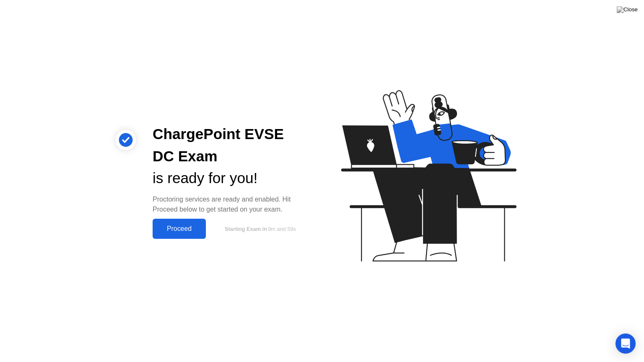 This screenshot has height=362, width=644. Describe the element at coordinates (231, 178) in the screenshot. I see `div: is ready for you!` at that location.